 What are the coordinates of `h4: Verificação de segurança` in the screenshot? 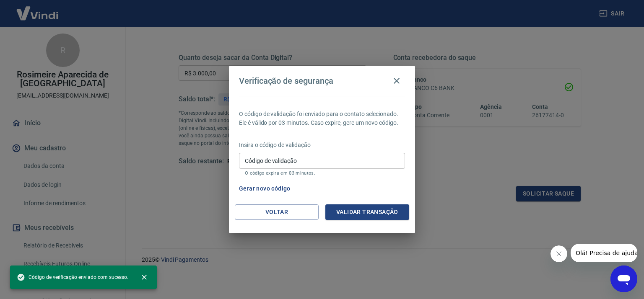 It's located at (286, 81).